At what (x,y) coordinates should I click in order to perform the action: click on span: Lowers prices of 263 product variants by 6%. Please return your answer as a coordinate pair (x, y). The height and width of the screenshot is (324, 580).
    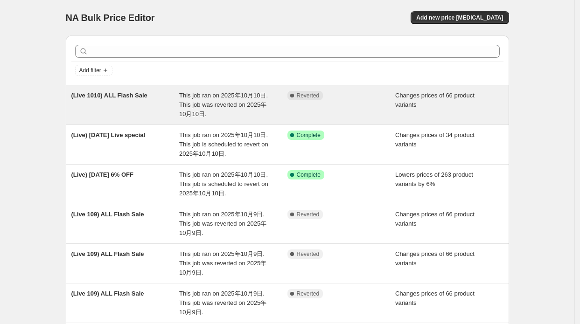
    Looking at the image, I should click on (434, 179).